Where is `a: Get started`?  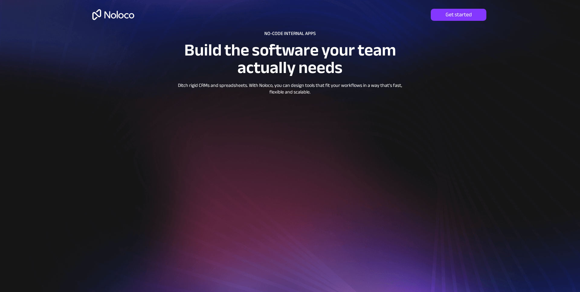
a: Get started is located at coordinates (458, 15).